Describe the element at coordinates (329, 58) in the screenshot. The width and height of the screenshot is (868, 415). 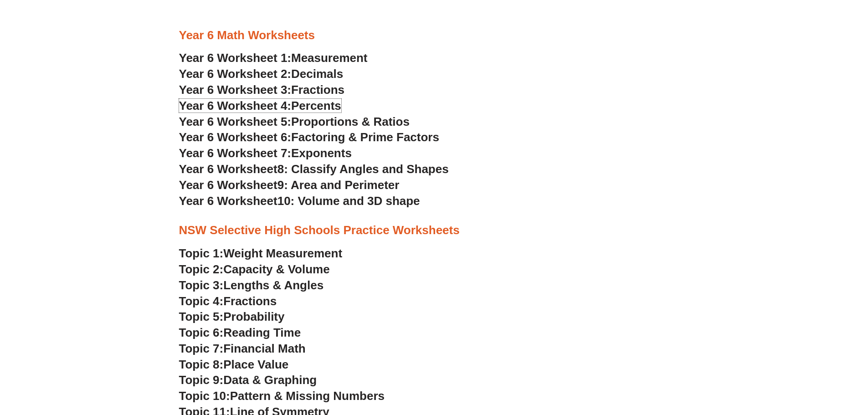
I see `span: Measurement` at that location.